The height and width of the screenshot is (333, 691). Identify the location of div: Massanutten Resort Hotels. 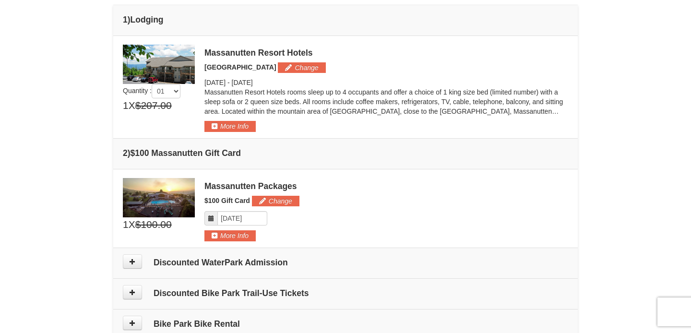
(386, 53).